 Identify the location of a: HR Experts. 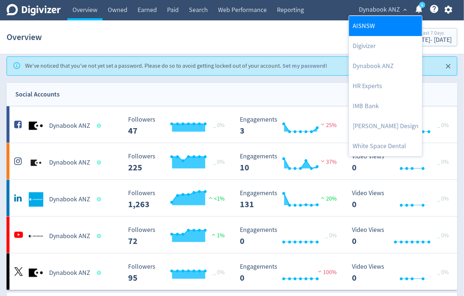
(386, 86).